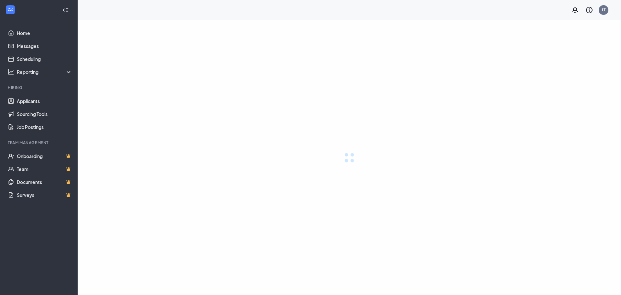 The height and width of the screenshot is (295, 621). What do you see at coordinates (44, 195) in the screenshot?
I see `a: SurveysCrown` at bounding box center [44, 195].